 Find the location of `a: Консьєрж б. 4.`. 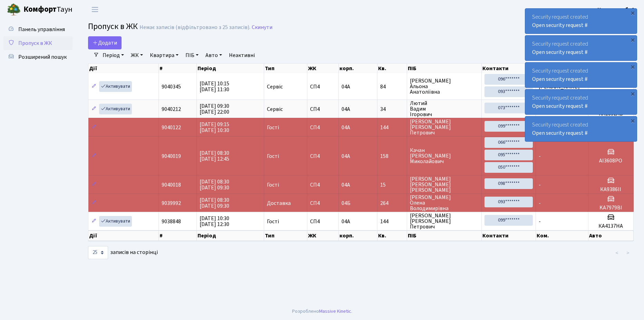

a: Консьєрж б. 4. is located at coordinates (617, 9).